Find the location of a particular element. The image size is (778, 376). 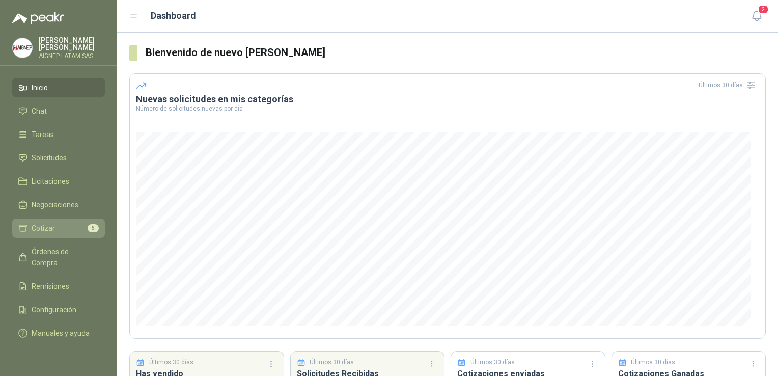

img: Logo peakr is located at coordinates (38, 18).